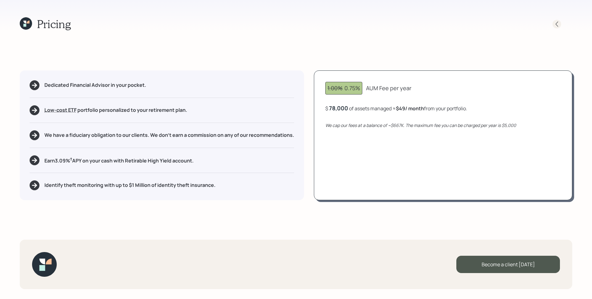  Describe the element at coordinates (95, 85) in the screenshot. I see `h5: Dedicated Financial Advisor in your pocket.` at that location.